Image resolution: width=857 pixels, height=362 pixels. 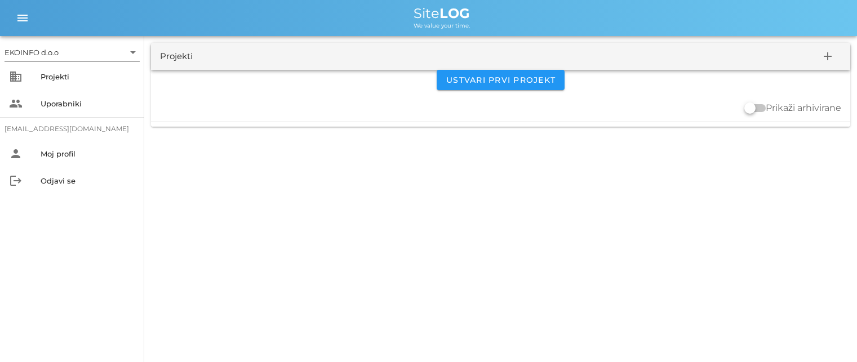 What do you see at coordinates (455, 13) in the screenshot?
I see `b: LOG` at bounding box center [455, 13].